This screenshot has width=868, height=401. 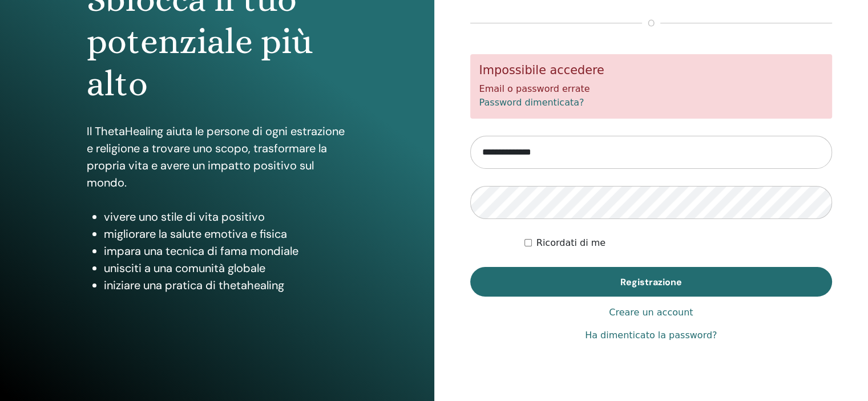 I want to click on font: unisciti a una comunità globale, so click(x=184, y=268).